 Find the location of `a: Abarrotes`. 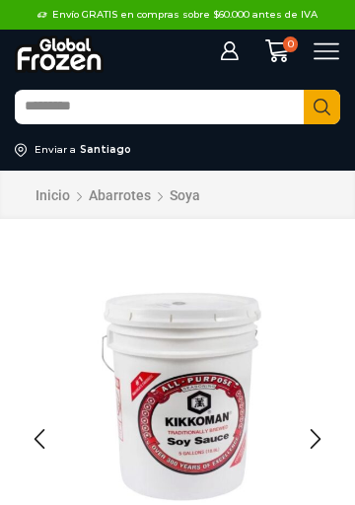

a: Abarrotes is located at coordinates (119, 195).